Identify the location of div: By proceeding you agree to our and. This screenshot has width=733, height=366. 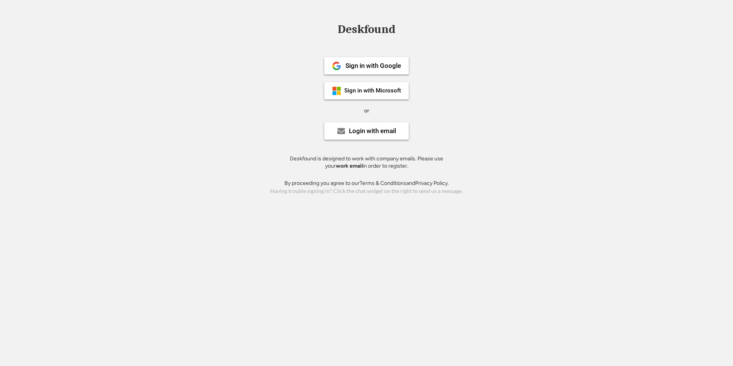
(366, 183).